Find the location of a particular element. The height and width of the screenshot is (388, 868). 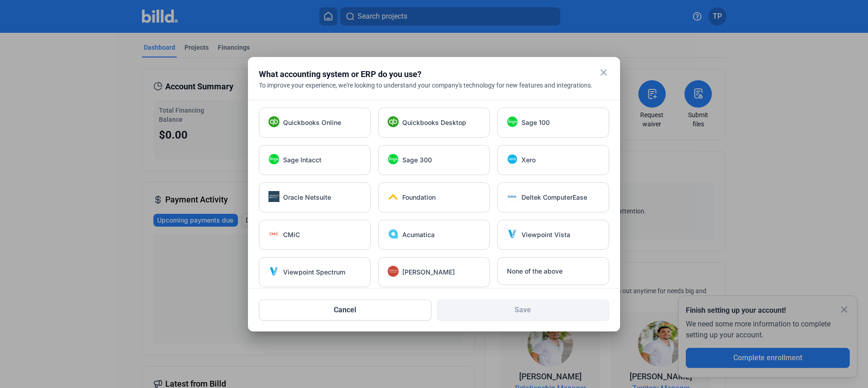

button: Cancel is located at coordinates (345, 310).